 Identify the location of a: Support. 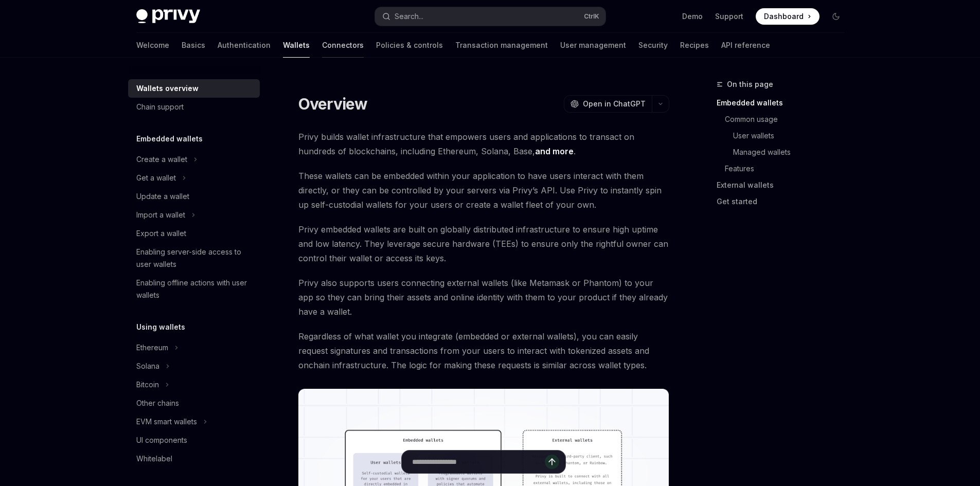
(729, 17).